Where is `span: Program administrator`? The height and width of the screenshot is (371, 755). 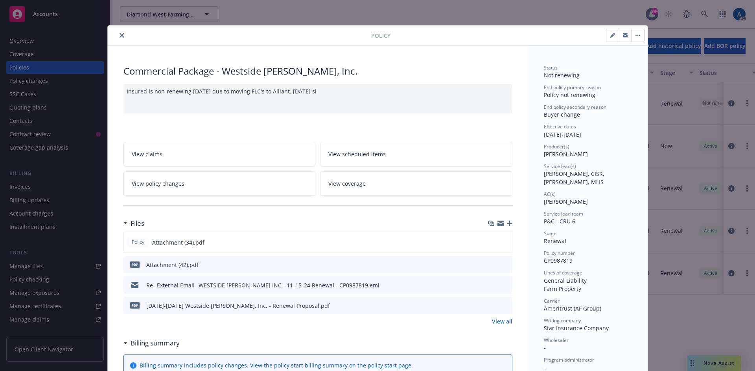 span: Program administrator is located at coordinates (569, 360).